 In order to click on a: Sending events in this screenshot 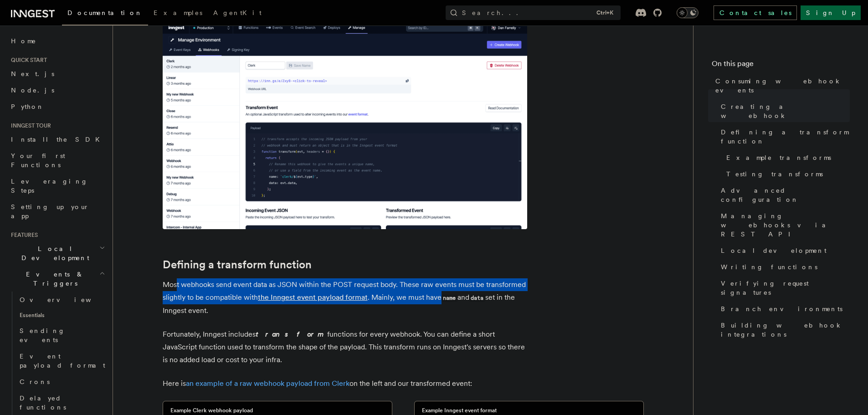, I will do `click(62, 335)`.